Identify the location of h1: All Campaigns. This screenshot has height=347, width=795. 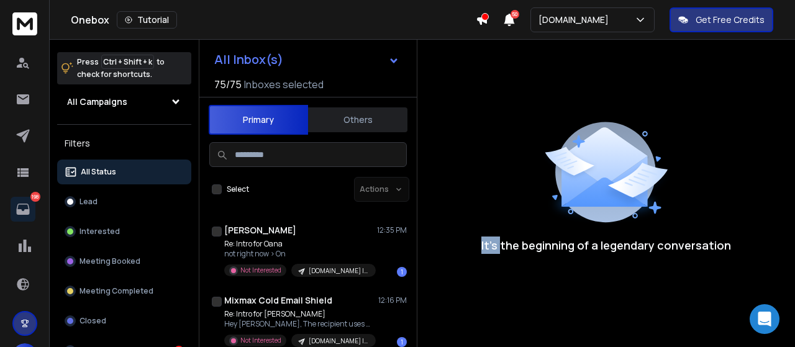
(97, 102).